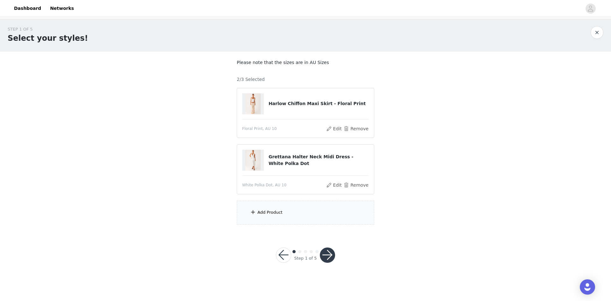 Image resolution: width=611 pixels, height=301 pixels. I want to click on h4: Harlow Chiffon Maxi Skirt - Floral Print, so click(318, 103).